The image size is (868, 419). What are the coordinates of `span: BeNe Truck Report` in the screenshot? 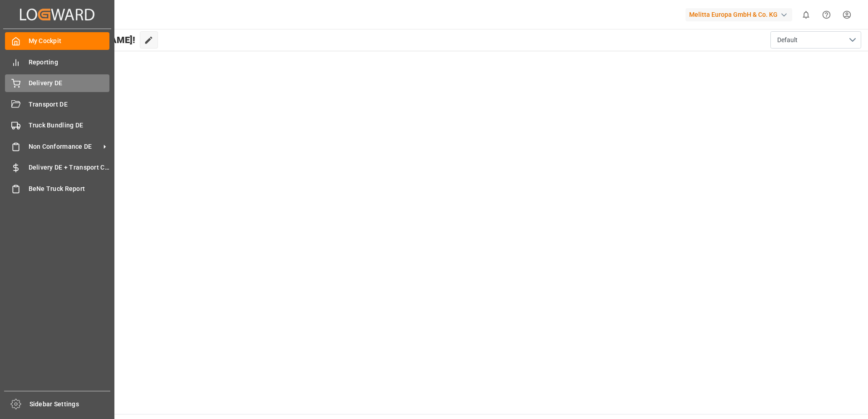 It's located at (69, 189).